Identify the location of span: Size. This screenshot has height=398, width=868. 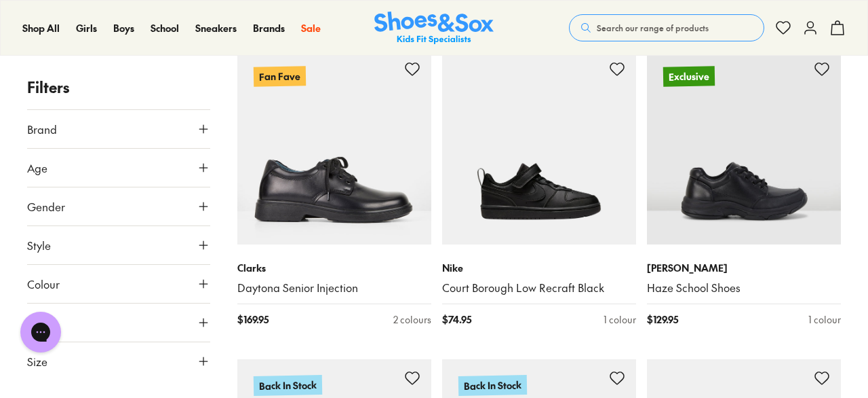
(38, 361).